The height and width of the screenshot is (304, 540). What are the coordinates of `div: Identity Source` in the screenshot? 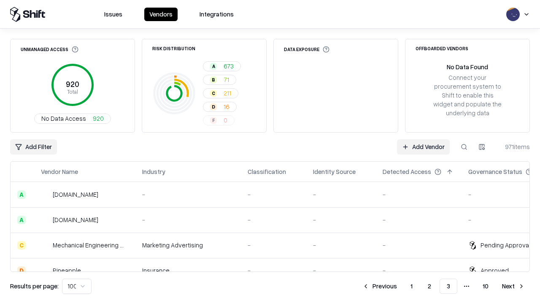 It's located at (334, 171).